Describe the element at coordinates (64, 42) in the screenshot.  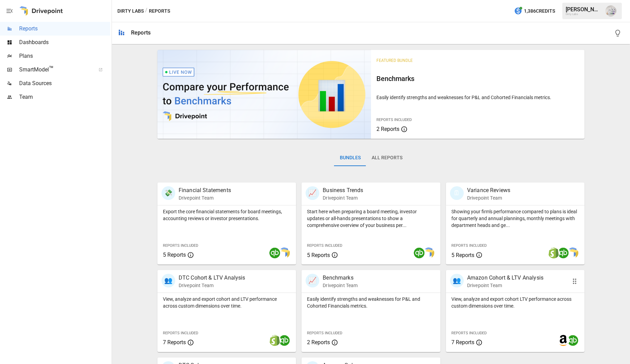
I see `span: Dashboards` at that location.